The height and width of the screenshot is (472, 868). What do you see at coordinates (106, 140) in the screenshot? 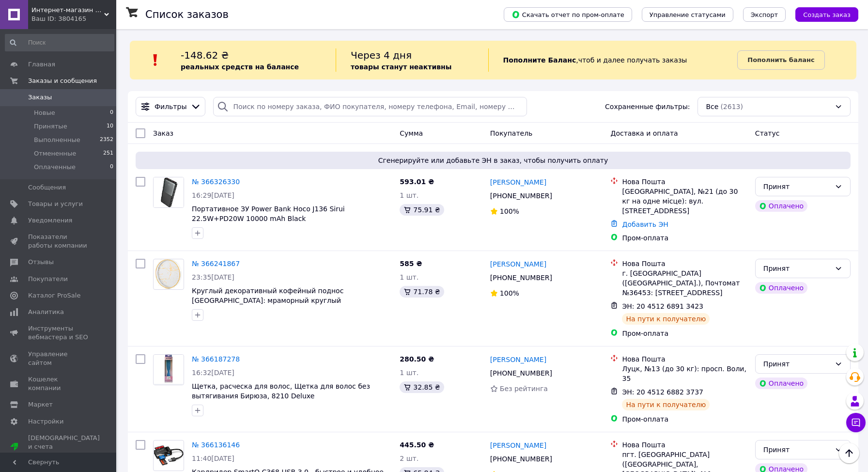
I see `span: 2352` at bounding box center [106, 140].